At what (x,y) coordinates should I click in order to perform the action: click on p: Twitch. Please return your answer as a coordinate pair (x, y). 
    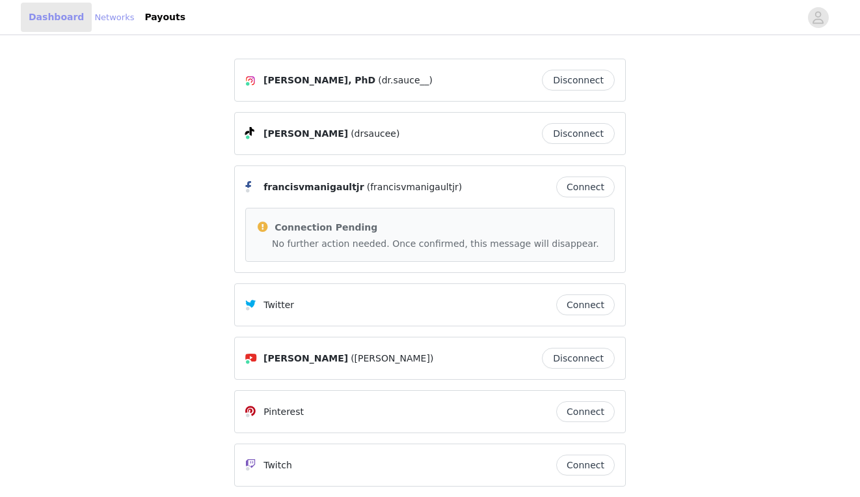
    Looking at the image, I should click on (278, 465).